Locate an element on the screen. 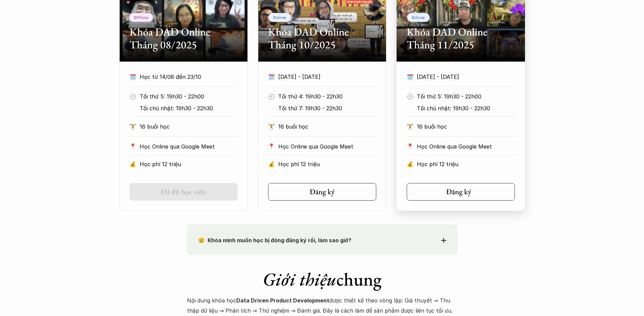 The height and width of the screenshot is (316, 644). p: Tối thứ 7: 19h30 - 22h30 is located at coordinates (325, 108).